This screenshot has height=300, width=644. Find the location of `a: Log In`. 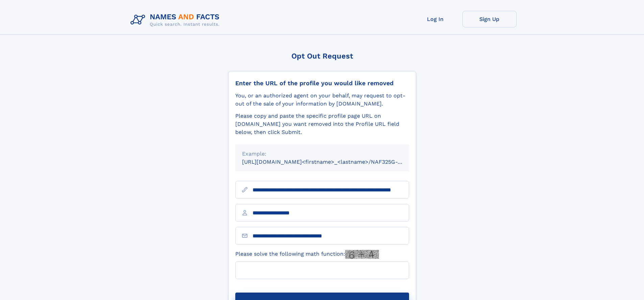

a: Log In is located at coordinates (436, 19).